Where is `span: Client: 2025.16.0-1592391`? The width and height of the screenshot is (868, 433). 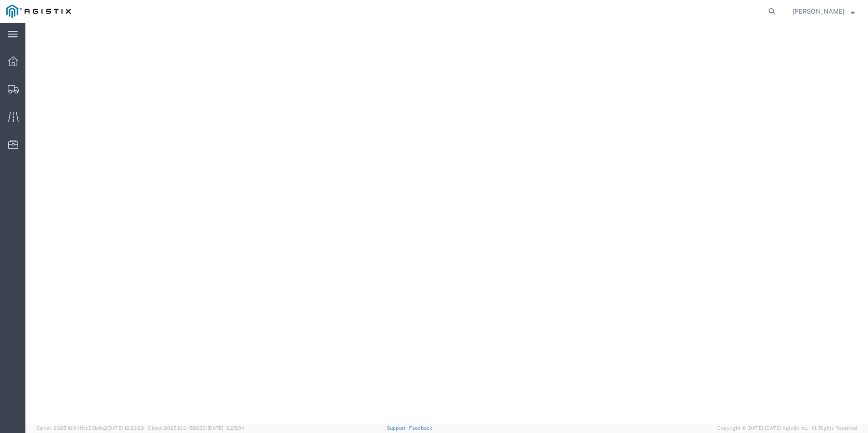
span: Client: 2025.16.0-1592391 is located at coordinates (196, 428).